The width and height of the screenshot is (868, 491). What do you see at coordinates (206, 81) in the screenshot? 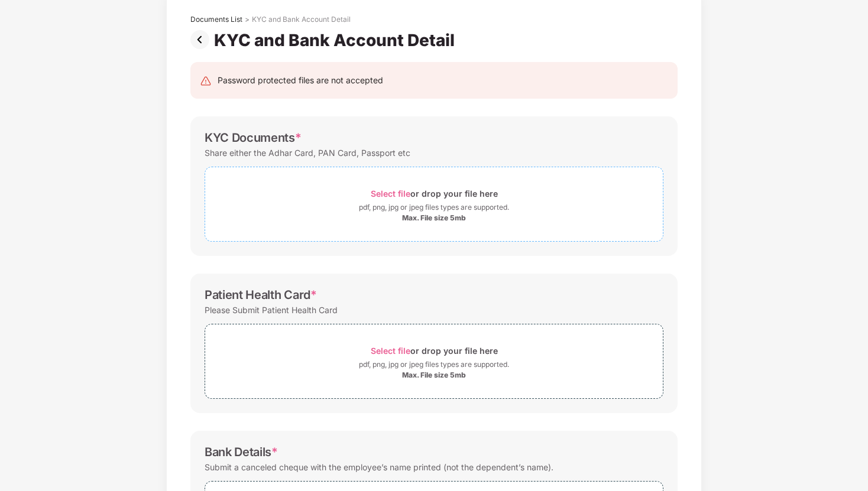
I see `img: svg+xml;base64,PHN2ZyB4bWxucz0iaHR0cDovL3d3dy53My5vcmcvMjAwMC9zdmciIHdpZHRoPSIyNCIgaGVpZ2h0PSIyNC...` at bounding box center [206, 81].